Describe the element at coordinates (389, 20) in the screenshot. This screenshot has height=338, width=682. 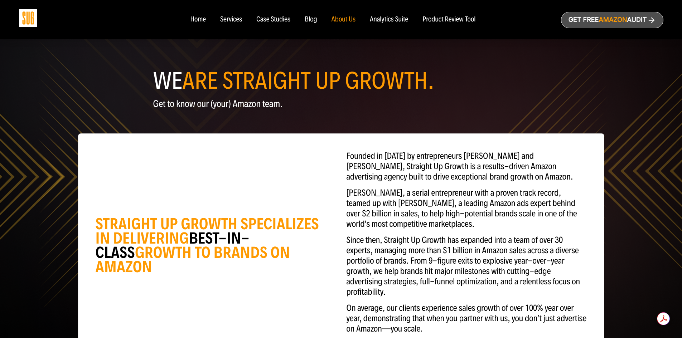
I see `a: Analytics Suite` at that location.